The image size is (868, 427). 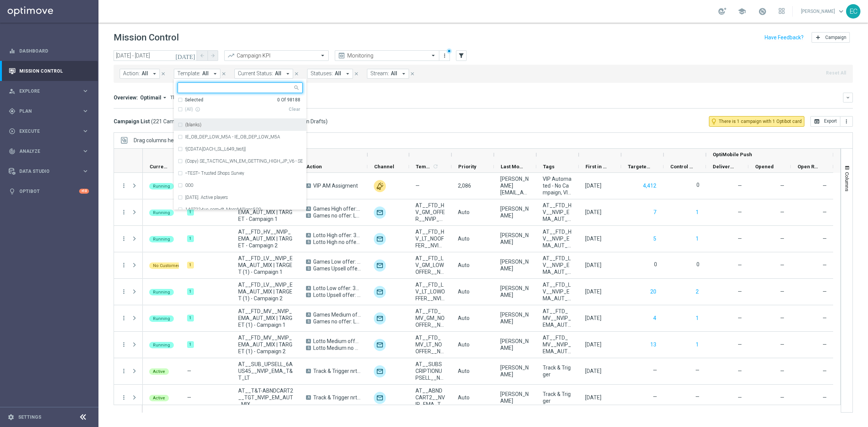 I want to click on i: refresh, so click(x=436, y=166).